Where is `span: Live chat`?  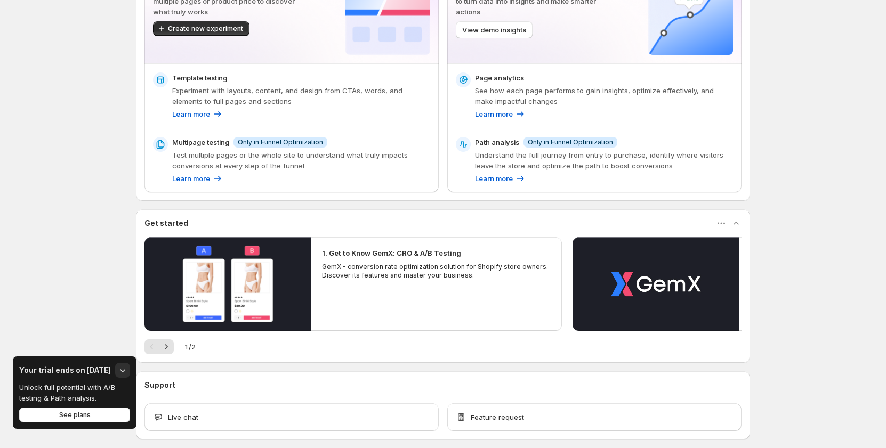 span: Live chat is located at coordinates (183, 417).